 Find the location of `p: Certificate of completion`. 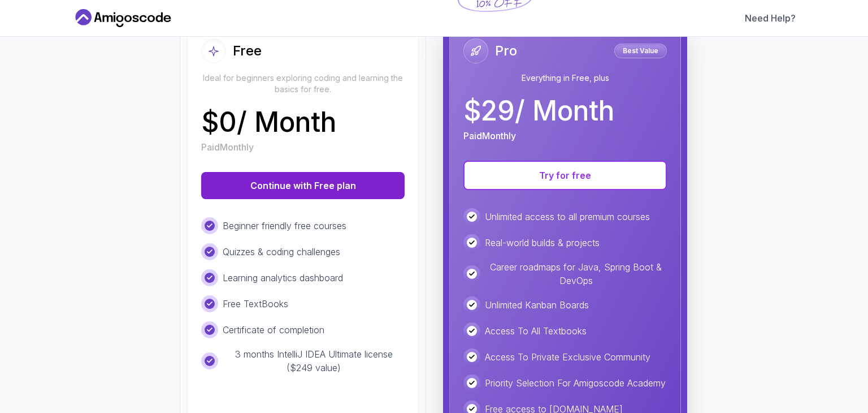

p: Certificate of completion is located at coordinates (273, 330).